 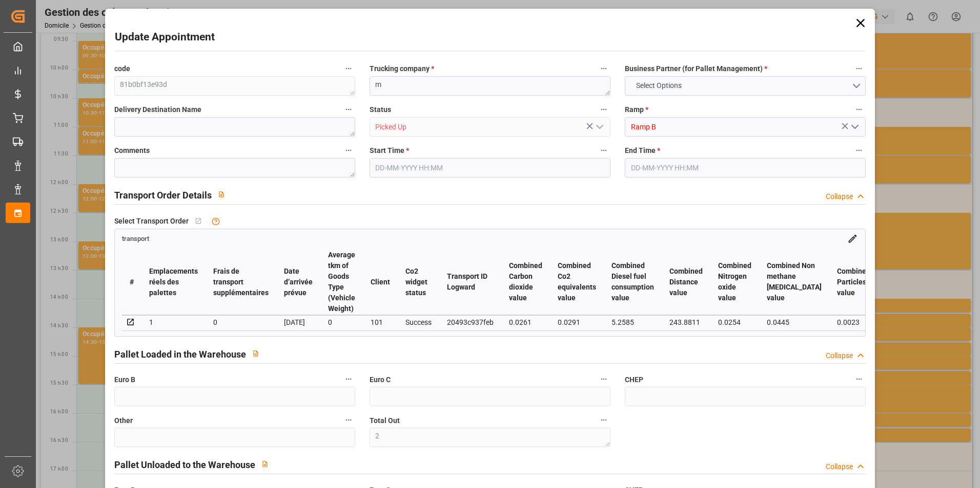 I want to click on th: Co2 widget status, so click(x=418, y=282).